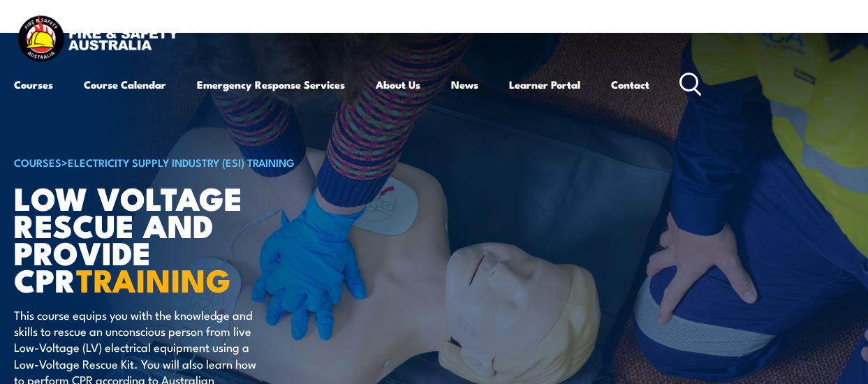 This screenshot has width=868, height=384. Describe the element at coordinates (545, 84) in the screenshot. I see `a: Learner Portal` at that location.